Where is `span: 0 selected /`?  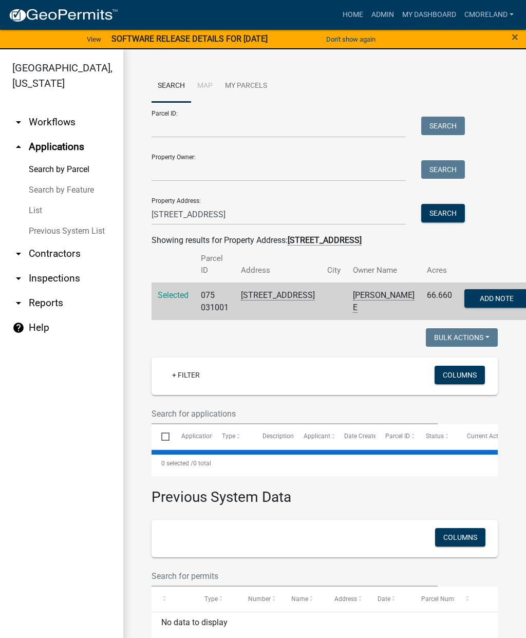
span: 0 selected / is located at coordinates (177, 463).